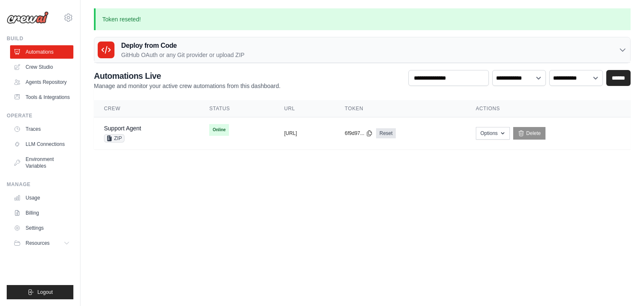 This screenshot has height=306, width=644. Describe the element at coordinates (41, 198) in the screenshot. I see `a: Usage` at that location.